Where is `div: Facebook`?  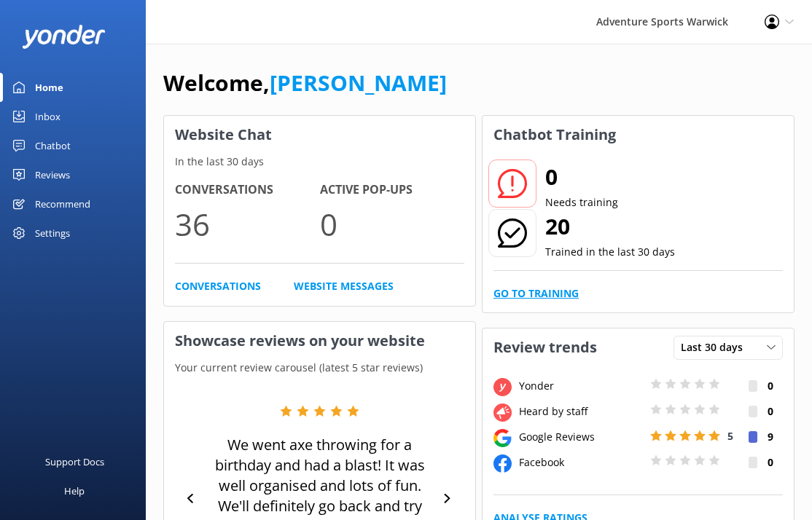
div: Facebook is located at coordinates (581, 463).